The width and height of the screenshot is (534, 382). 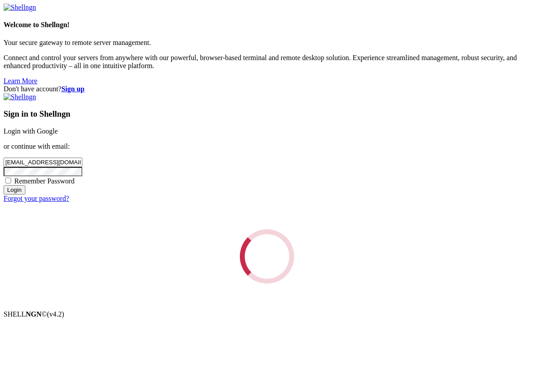 What do you see at coordinates (56, 314) in the screenshot?
I see `span: 4.2.0` at bounding box center [56, 314].